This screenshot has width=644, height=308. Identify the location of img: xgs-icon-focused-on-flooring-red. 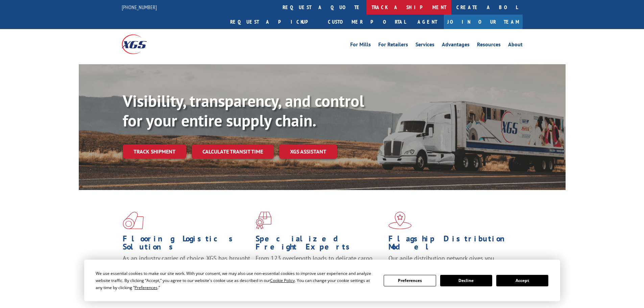
(263, 220).